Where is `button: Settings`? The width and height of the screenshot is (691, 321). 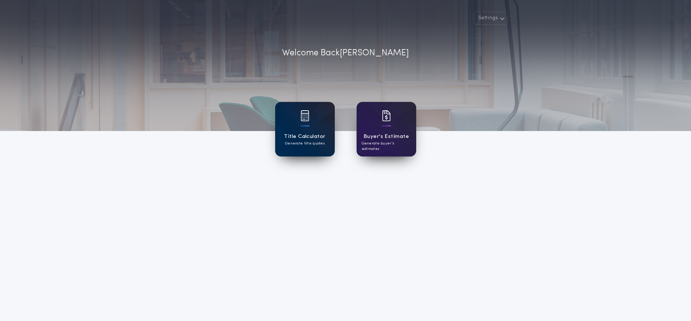
button: Settings is located at coordinates (491, 18).